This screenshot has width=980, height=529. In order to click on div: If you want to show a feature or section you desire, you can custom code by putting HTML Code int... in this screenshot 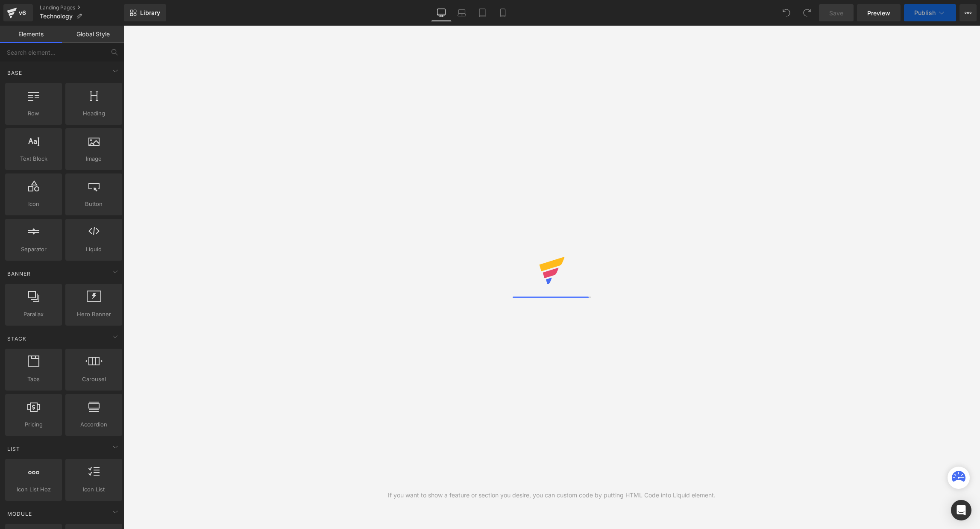, I will do `click(552, 495)`.